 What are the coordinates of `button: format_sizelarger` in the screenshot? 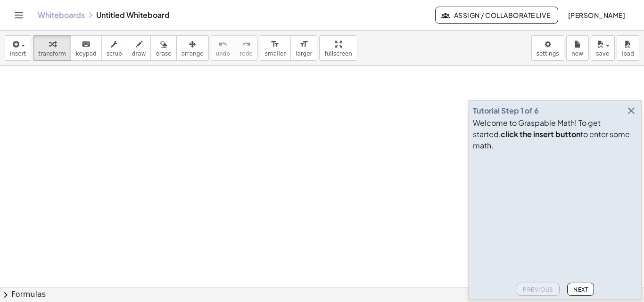 It's located at (304, 48).